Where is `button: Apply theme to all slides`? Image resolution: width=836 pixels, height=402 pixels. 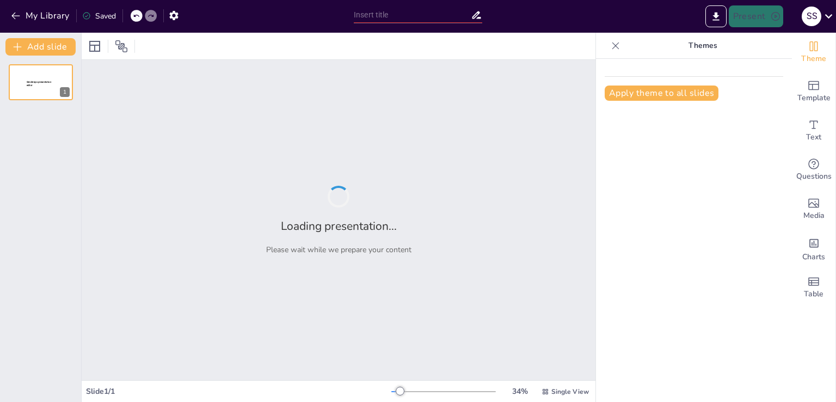
button: Apply theme to all slides is located at coordinates (661, 93).